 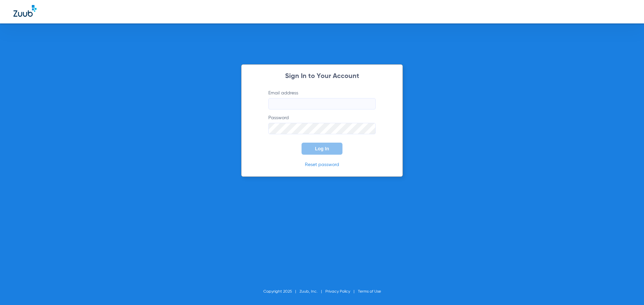 I want to click on button: Log In, so click(x=322, y=149).